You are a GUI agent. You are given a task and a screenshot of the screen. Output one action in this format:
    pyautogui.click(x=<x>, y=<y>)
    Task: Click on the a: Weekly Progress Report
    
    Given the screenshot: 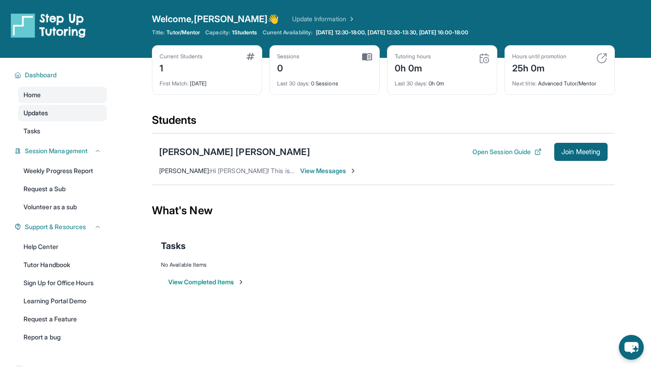 What is the action you would take?
    pyautogui.click(x=62, y=171)
    